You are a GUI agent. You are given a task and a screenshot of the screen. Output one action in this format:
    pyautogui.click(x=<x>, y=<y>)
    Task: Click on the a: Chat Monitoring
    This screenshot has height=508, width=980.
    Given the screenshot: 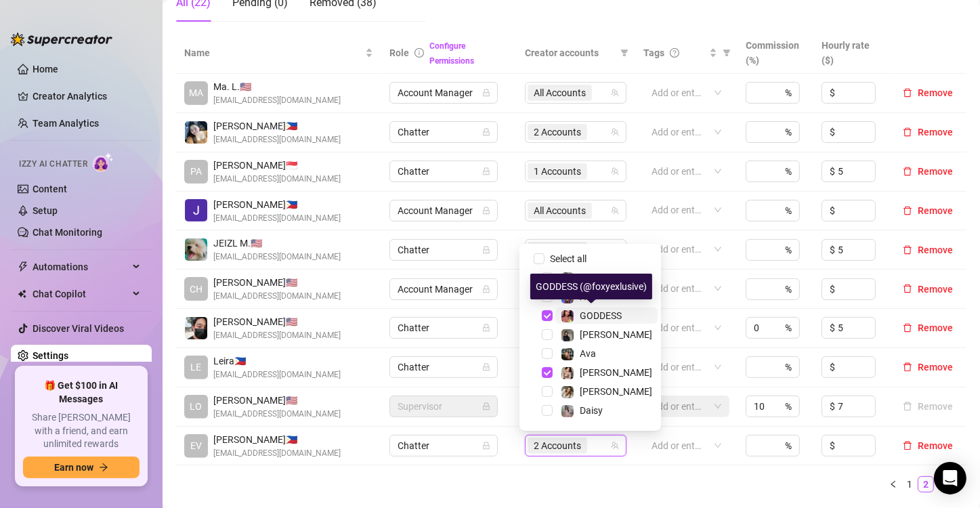 What is the action you would take?
    pyautogui.click(x=67, y=232)
    